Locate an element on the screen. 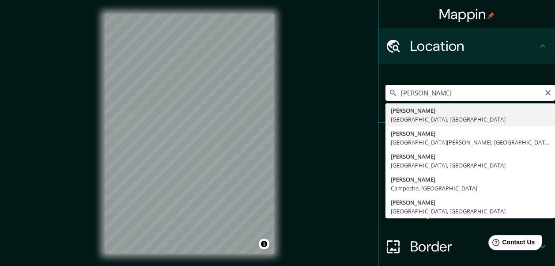 Image resolution: width=555 pixels, height=266 pixels. h4: Layout is located at coordinates (474, 211).